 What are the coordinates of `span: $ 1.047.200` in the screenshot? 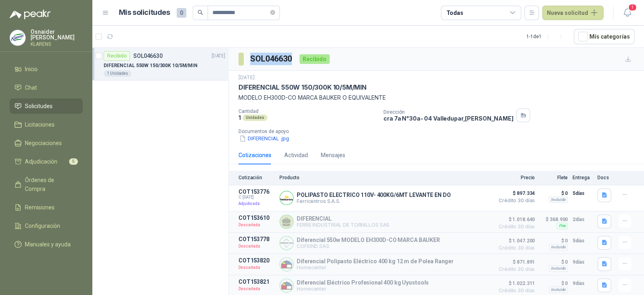 It's located at (514, 240).